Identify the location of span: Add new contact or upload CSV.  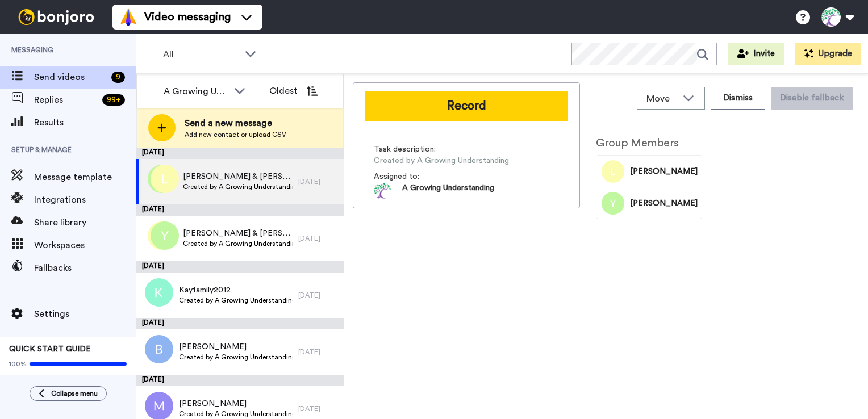
(235, 135).